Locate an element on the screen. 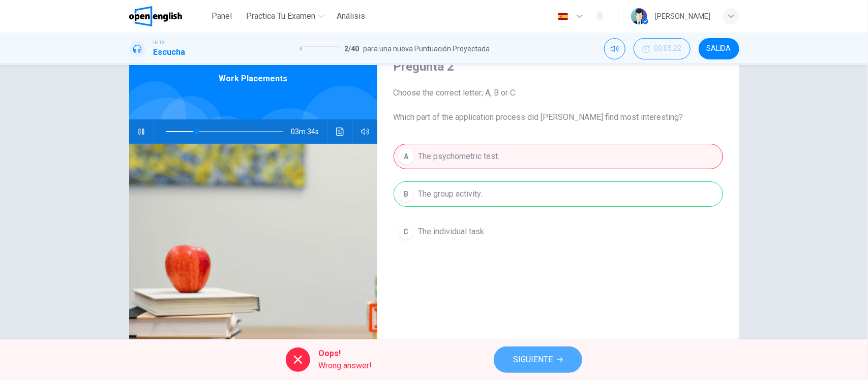  span: 2 / 40 is located at coordinates (351, 49).